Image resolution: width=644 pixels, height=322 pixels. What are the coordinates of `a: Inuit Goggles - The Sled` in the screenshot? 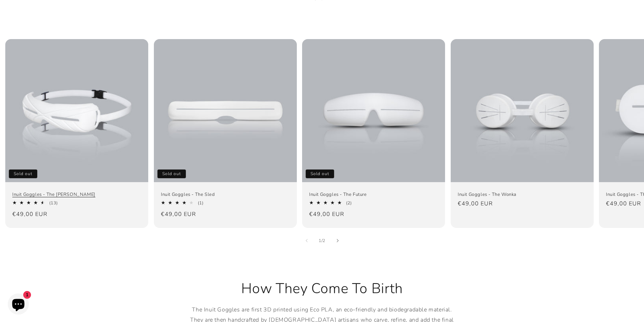 It's located at (225, 194).